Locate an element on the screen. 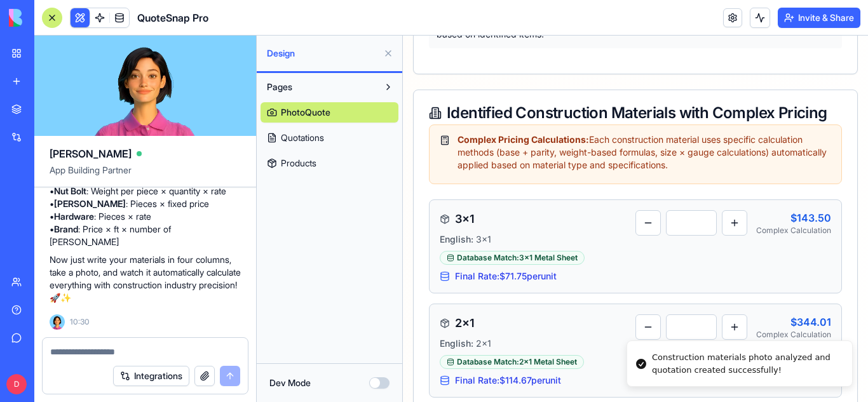 This screenshot has width=868, height=402. span: Quotations is located at coordinates (303, 138).